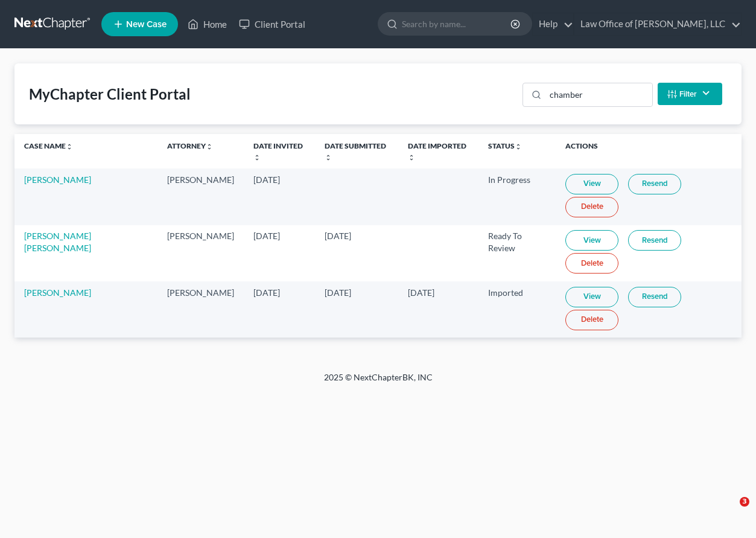  What do you see at coordinates (648, 151) in the screenshot?
I see `th: Actions` at bounding box center [648, 151].